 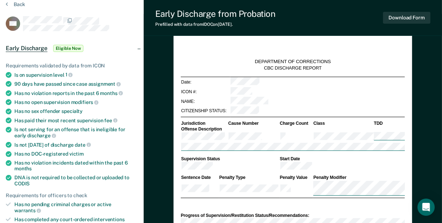 What do you see at coordinates (343, 124) in the screenshot?
I see `th: Class` at bounding box center [343, 124].